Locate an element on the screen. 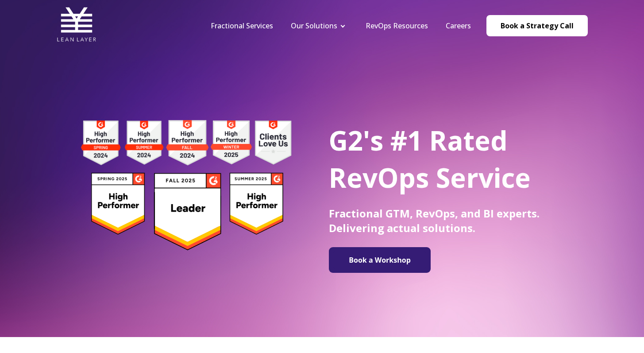 The image size is (644, 353). span: G2's #1 Rated RevOps Service is located at coordinates (430, 159).